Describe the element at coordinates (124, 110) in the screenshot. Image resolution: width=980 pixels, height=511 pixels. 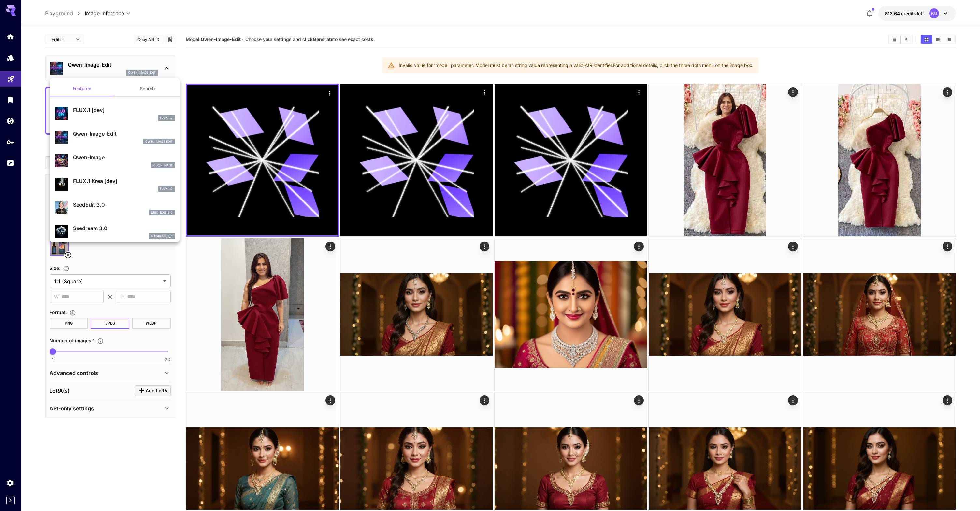
I see `p: FLUX.1 [dev]` at that location.